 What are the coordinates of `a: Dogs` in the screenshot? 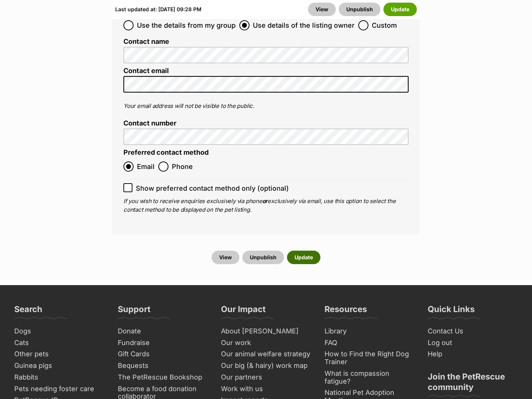 It's located at (60, 332).